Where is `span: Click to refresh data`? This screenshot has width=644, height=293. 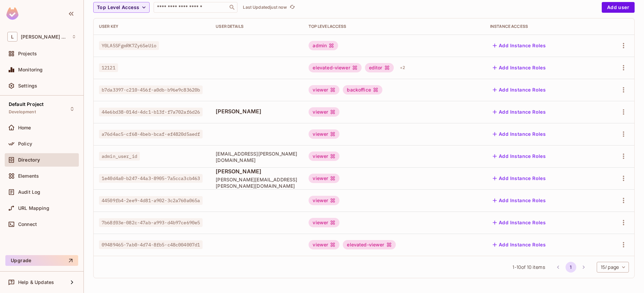
span: Click to refresh data is located at coordinates (292, 7).